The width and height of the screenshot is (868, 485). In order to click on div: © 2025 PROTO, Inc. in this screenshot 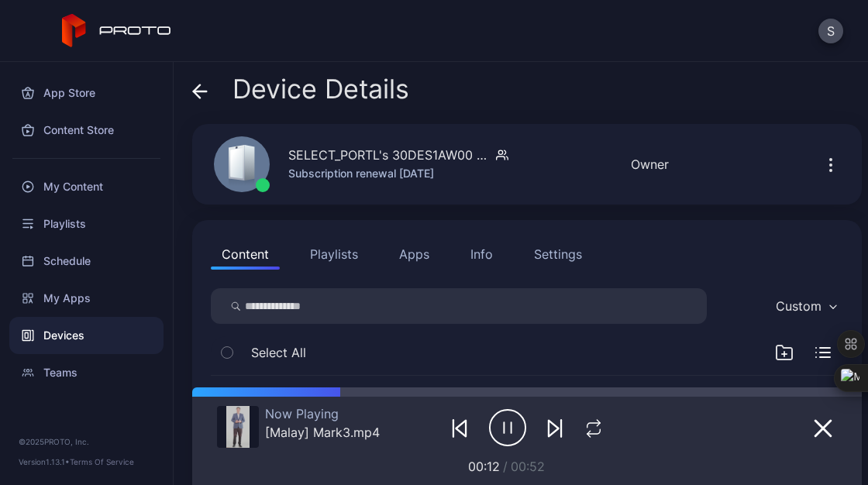, I will do `click(86, 441)`.